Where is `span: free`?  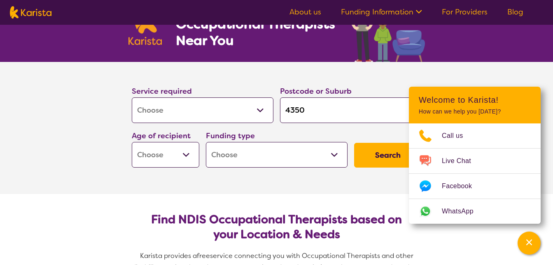 span: free is located at coordinates (204, 255).